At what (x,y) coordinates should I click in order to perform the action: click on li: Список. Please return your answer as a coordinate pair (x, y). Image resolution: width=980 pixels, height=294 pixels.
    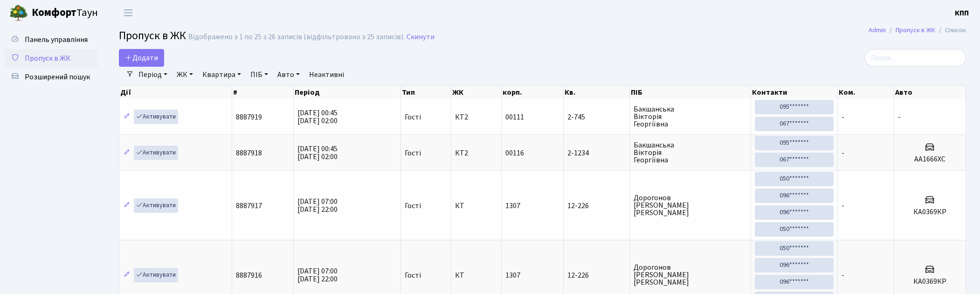
    Looking at the image, I should click on (951, 30).